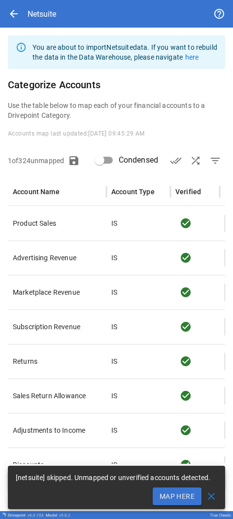 Image resolution: width=233 pixels, height=519 pixels. Describe the element at coordinates (58, 515) in the screenshot. I see `div: Model` at that location.